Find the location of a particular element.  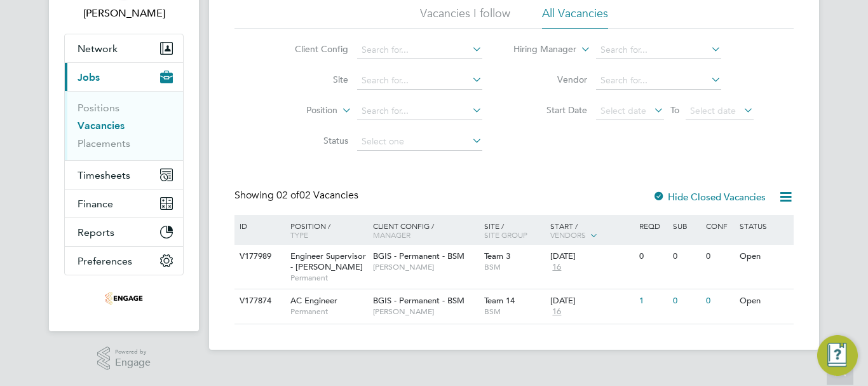

div: V177989 is located at coordinates (259, 257).